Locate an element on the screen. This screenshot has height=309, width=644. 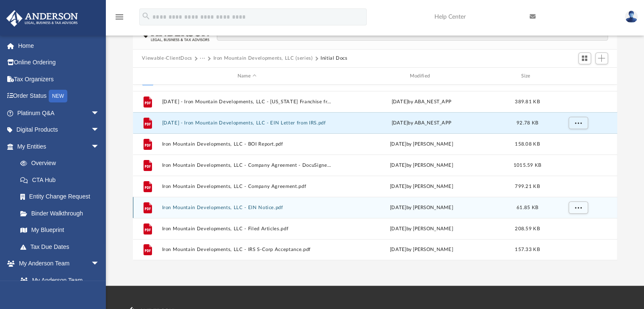
div: grid is located at coordinates (375, 172).